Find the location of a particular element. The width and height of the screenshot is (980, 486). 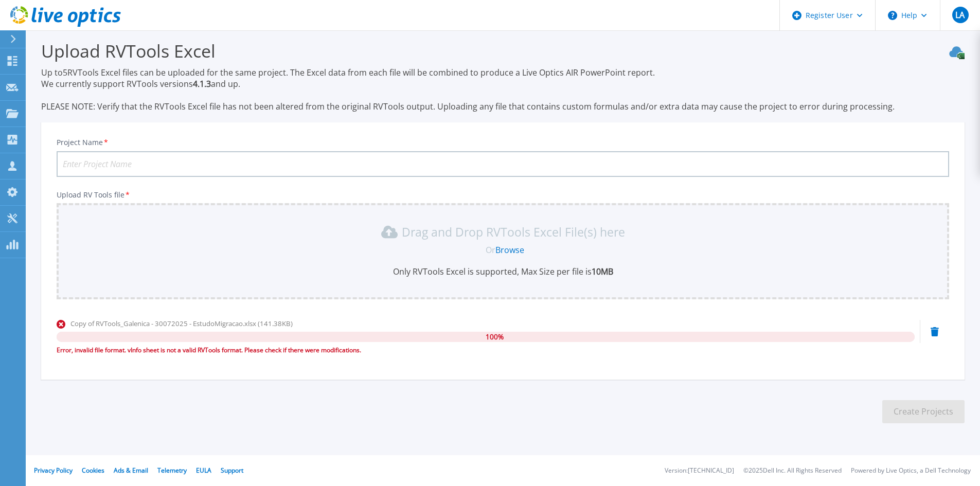

a: Cookies is located at coordinates (93, 470).